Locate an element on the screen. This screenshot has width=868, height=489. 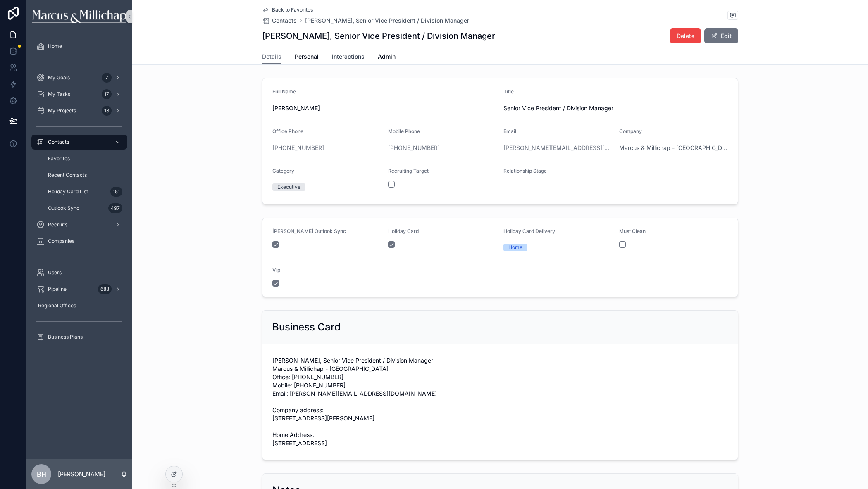
a: Recruits is located at coordinates (79, 225).